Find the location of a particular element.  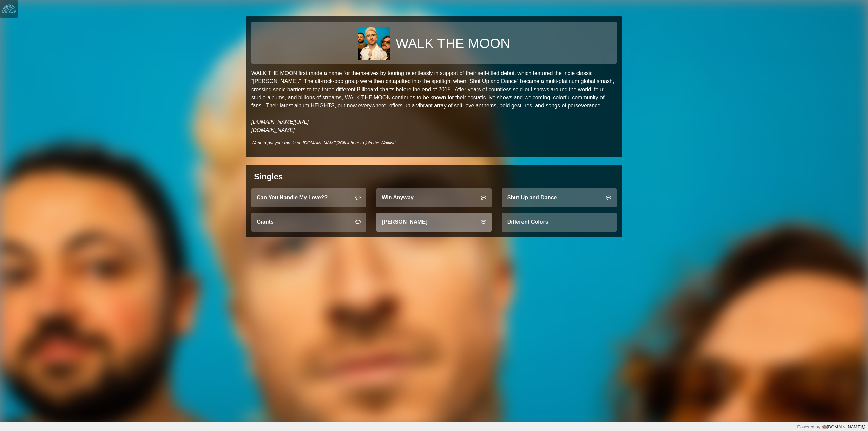

img: logo-color-e1b8fa5219d03fcd66317c3d3cfaab08a3c62fe3c3b9b34d55d8365b78b1766b.png is located at coordinates (824, 428).